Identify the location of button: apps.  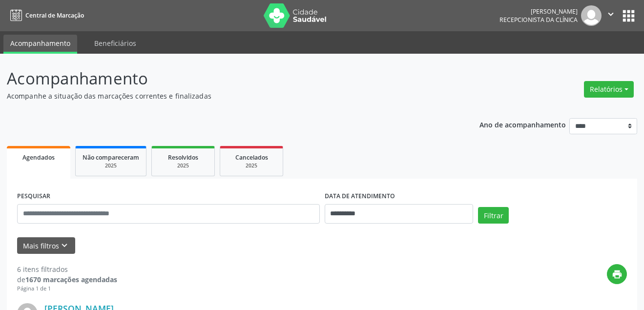
(628, 16).